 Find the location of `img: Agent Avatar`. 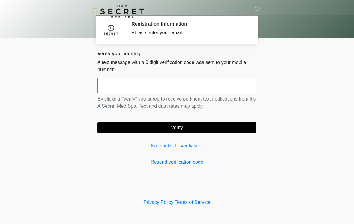

img: Agent Avatar is located at coordinates (111, 30).